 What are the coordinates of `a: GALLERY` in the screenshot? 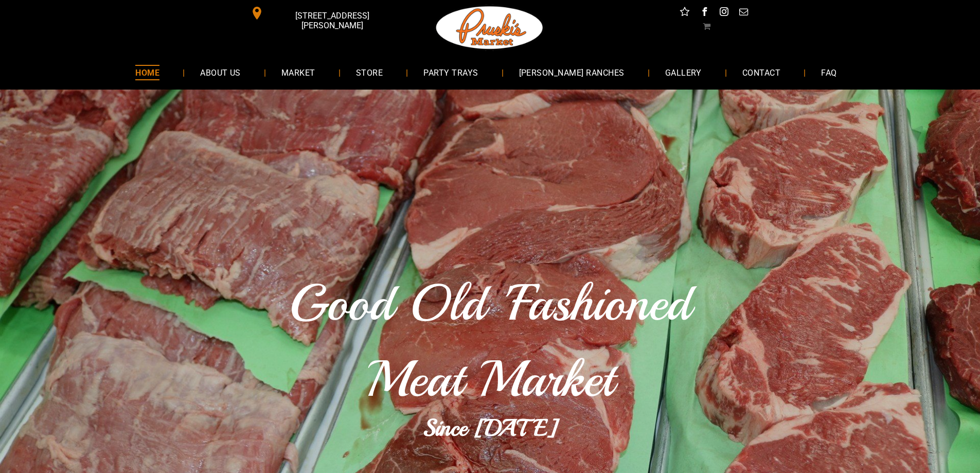 It's located at (683, 72).